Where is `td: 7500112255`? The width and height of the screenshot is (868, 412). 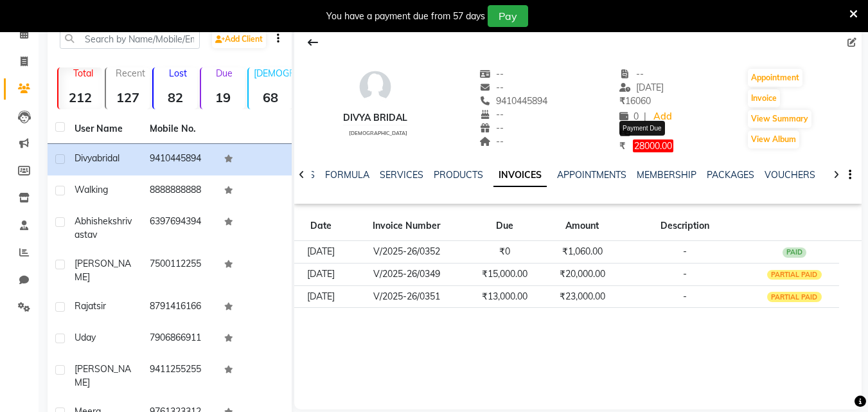 td: 7500112255 is located at coordinates (179, 270).